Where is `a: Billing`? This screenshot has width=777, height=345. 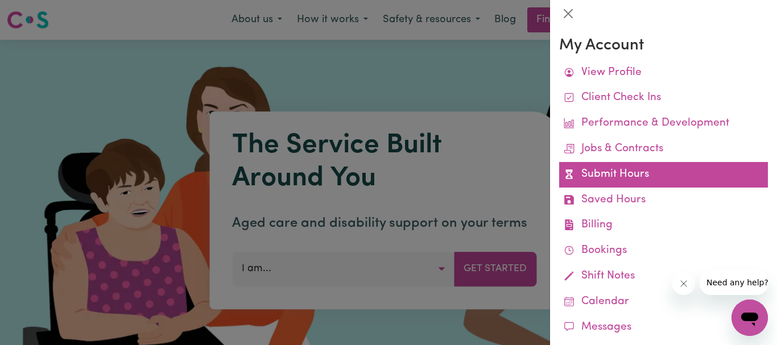 a: Billing is located at coordinates (664, 225).